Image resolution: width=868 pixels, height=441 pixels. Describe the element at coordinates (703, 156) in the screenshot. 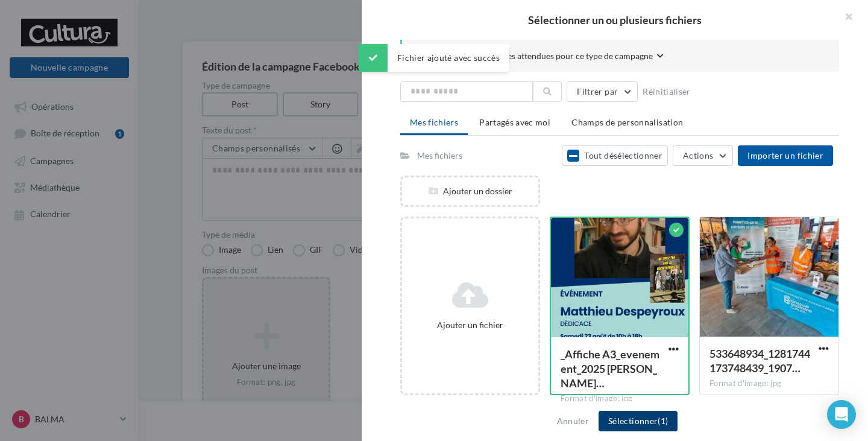

I see `button: Actions` at that location.